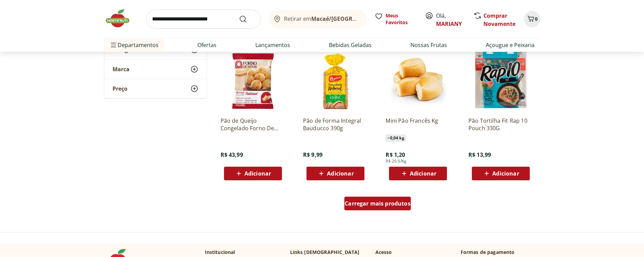  I want to click on img: Pão Tortilha Fit Rap 10 Pouch 330G, so click(501, 79).